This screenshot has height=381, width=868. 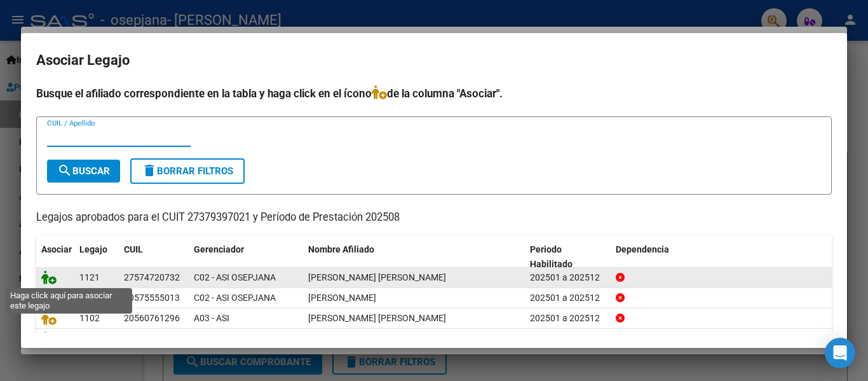 I want to click on datatable-header-cell: Periodo Habilitado, so click(x=567, y=257).